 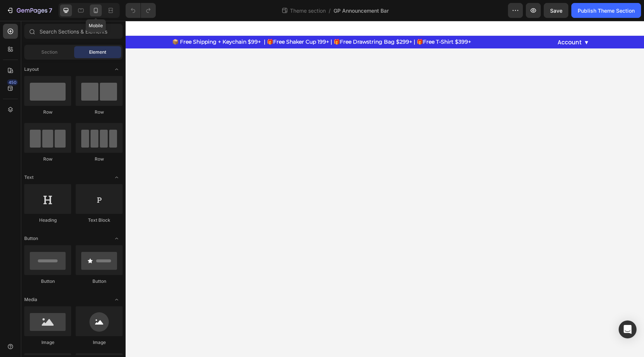 I want to click on span: Section, so click(x=49, y=52).